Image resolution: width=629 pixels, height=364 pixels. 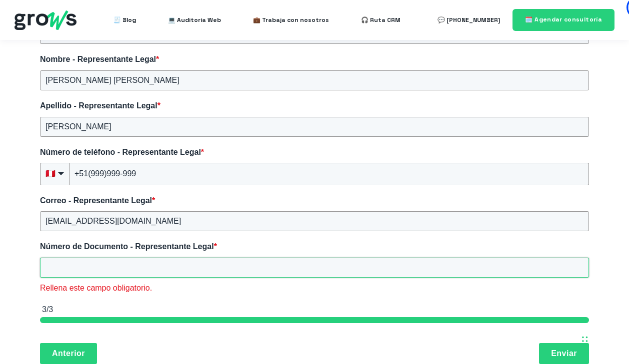 I want to click on div: page 3 of 3, so click(x=314, y=320).